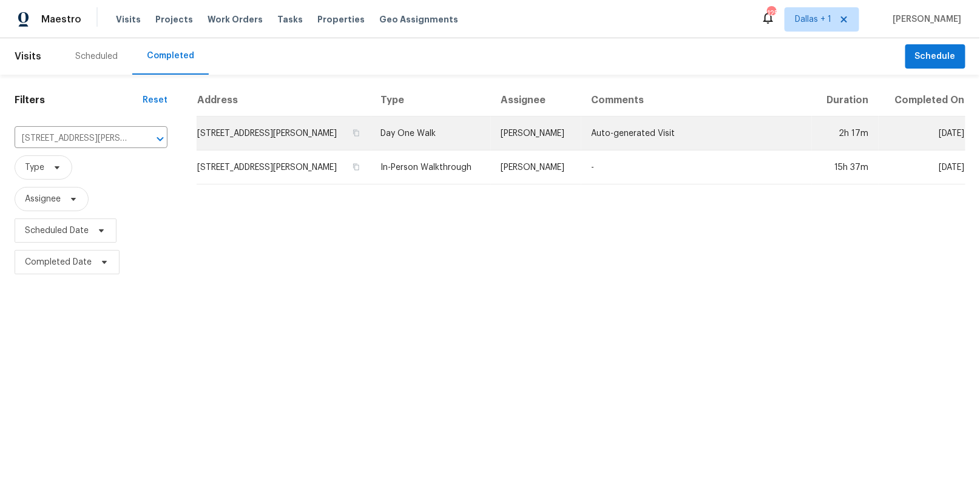 This screenshot has width=980, height=491. I want to click on span: Tasks, so click(290, 20).